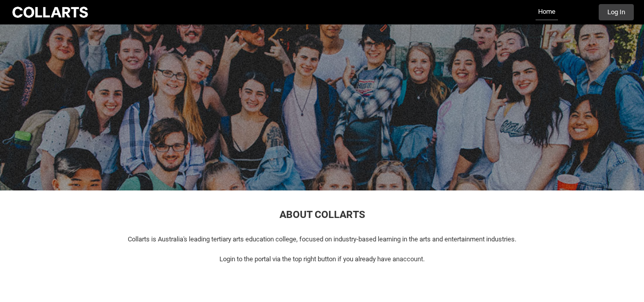  I want to click on span: account., so click(412, 259).